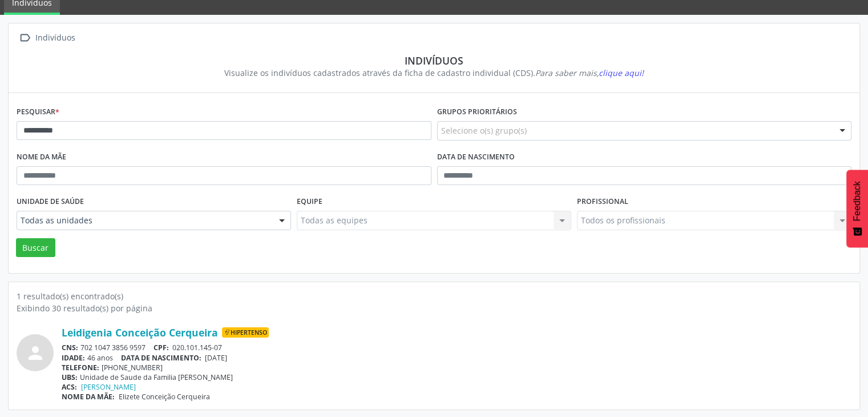 Image resolution: width=868 pixels, height=417 pixels. What do you see at coordinates (434, 296) in the screenshot?
I see `div: 1 resultado(s) encontrado(s)` at bounding box center [434, 296].